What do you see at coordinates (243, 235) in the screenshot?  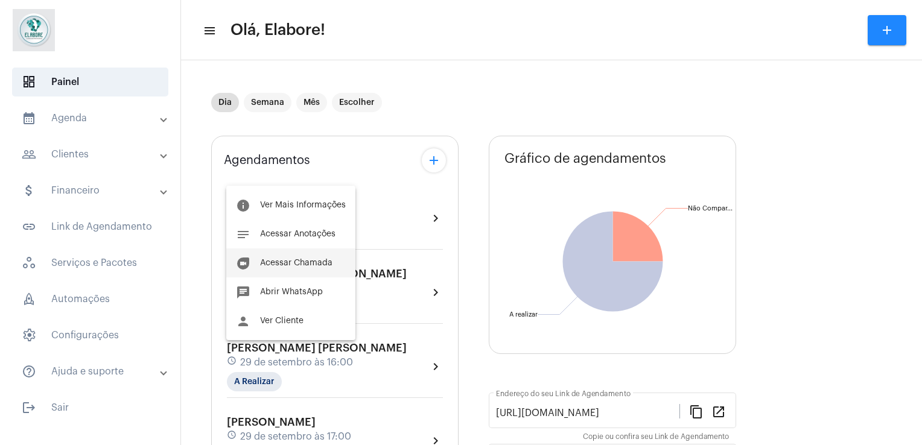 I see `mat-icon: notes` at bounding box center [243, 235].